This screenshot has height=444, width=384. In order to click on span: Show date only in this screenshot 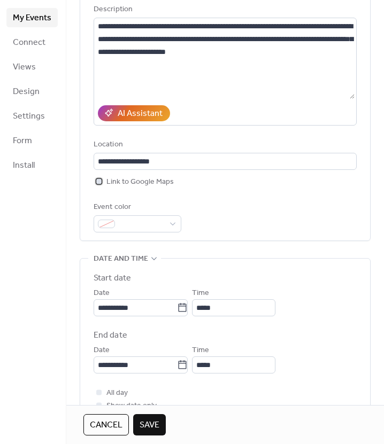, I will do `click(131, 406)`.